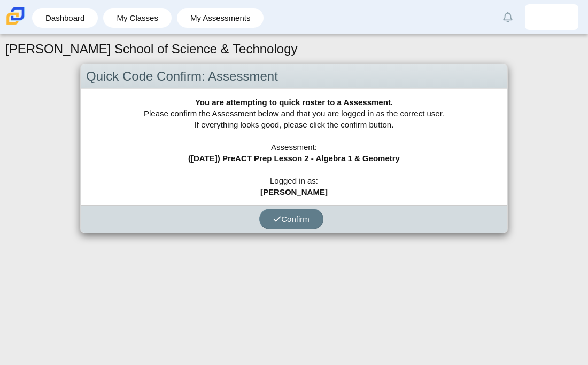  What do you see at coordinates (137, 17) in the screenshot?
I see `a: My Classes` at bounding box center [137, 17].